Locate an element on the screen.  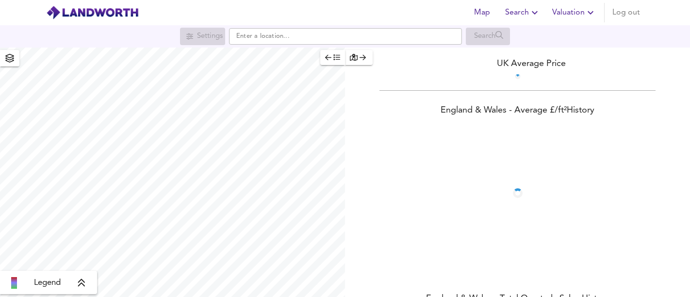
span: Map is located at coordinates (482, 13).